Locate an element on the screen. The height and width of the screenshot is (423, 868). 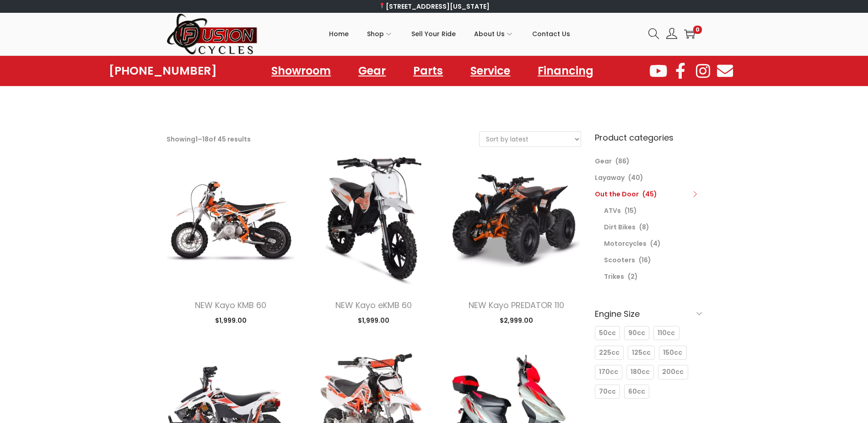
span: 225cc is located at coordinates (609, 353).